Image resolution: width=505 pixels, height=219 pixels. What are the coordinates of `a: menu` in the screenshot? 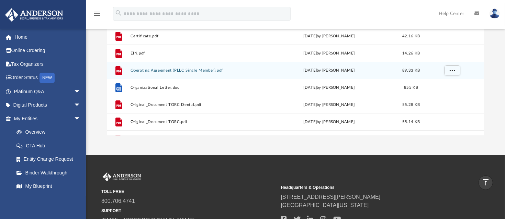 It's located at (97, 15).